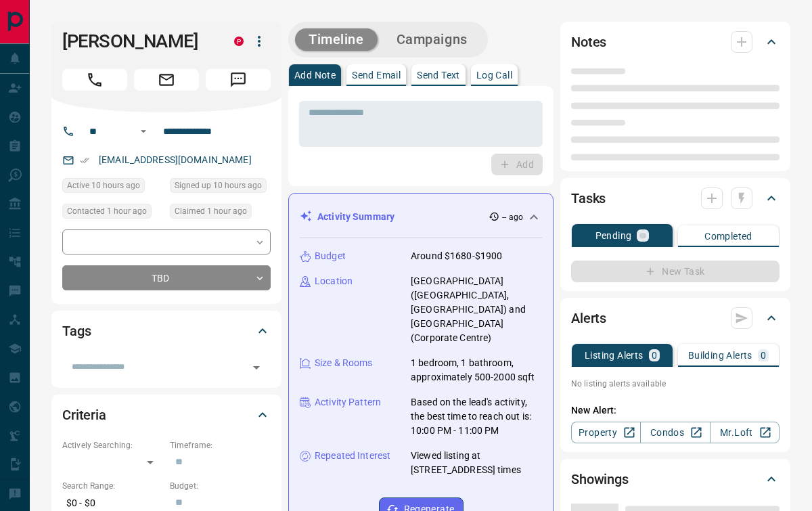  Describe the element at coordinates (675, 318) in the screenshot. I see `div: Alerts` at that location.